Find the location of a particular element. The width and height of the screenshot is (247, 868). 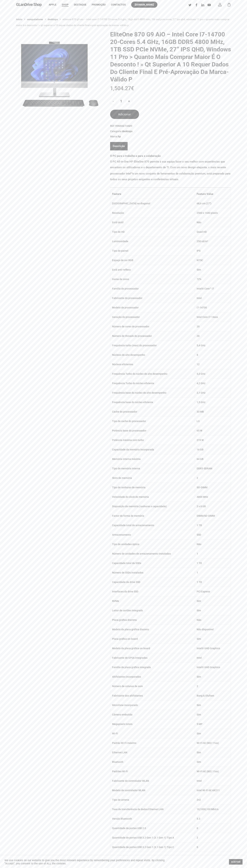

span: Contactos is located at coordinates (118, 5).